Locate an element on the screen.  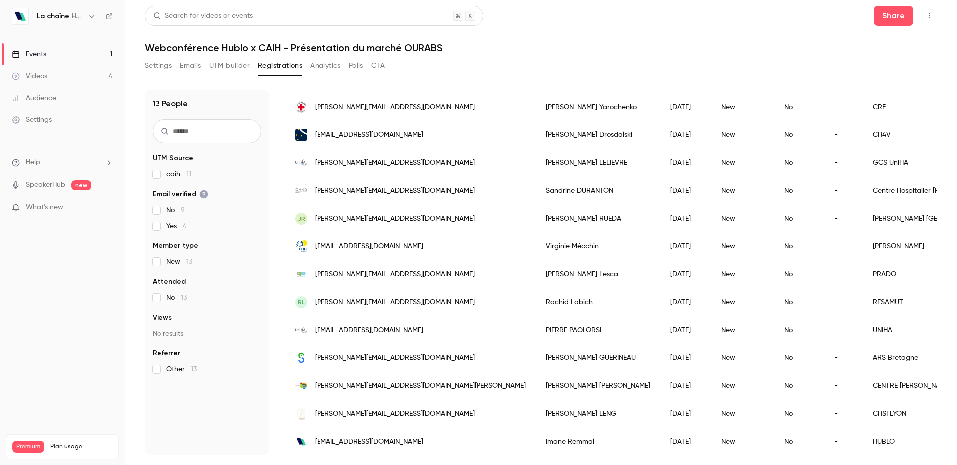
span: new is located at coordinates (81, 185).